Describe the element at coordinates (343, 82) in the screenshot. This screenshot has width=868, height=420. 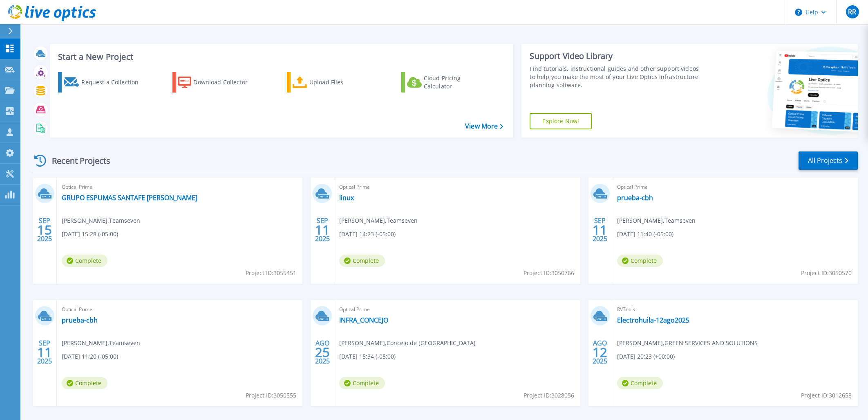
I see `div: Upload Files` at that location.